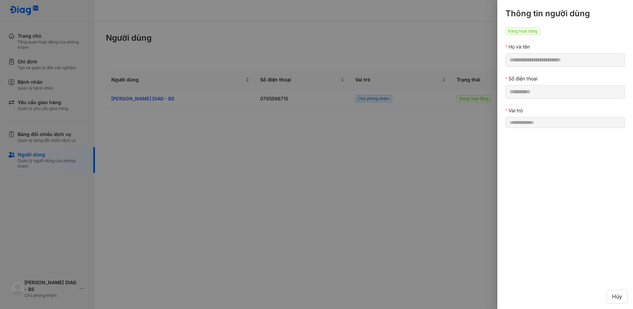  Describe the element at coordinates (518, 47) in the screenshot. I see `label: Họ và tên` at that location.